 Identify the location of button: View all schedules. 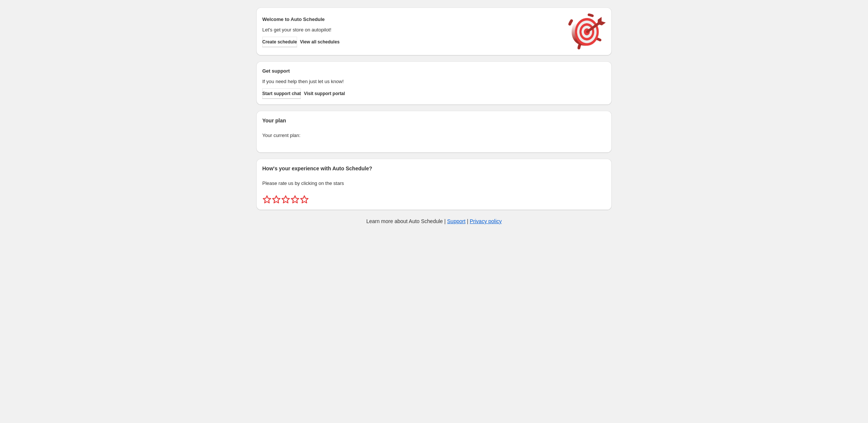
(320, 42).